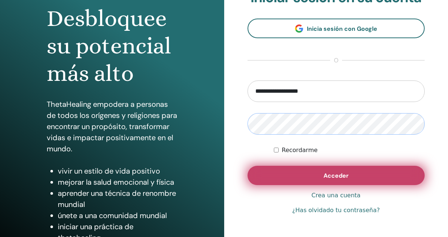 Image resolution: width=448 pixels, height=237 pixels. Describe the element at coordinates (349, 150) in the screenshot. I see `div: Mantenerme autenticado indefinidamente o hasta cerrar la sesión manualmente` at that location.